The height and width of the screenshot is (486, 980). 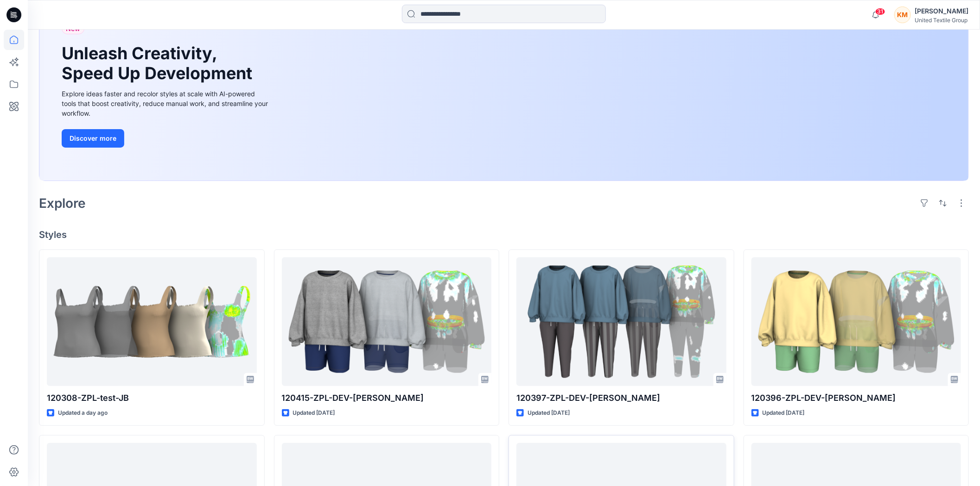 I want to click on a: Discover more, so click(x=166, y=138).